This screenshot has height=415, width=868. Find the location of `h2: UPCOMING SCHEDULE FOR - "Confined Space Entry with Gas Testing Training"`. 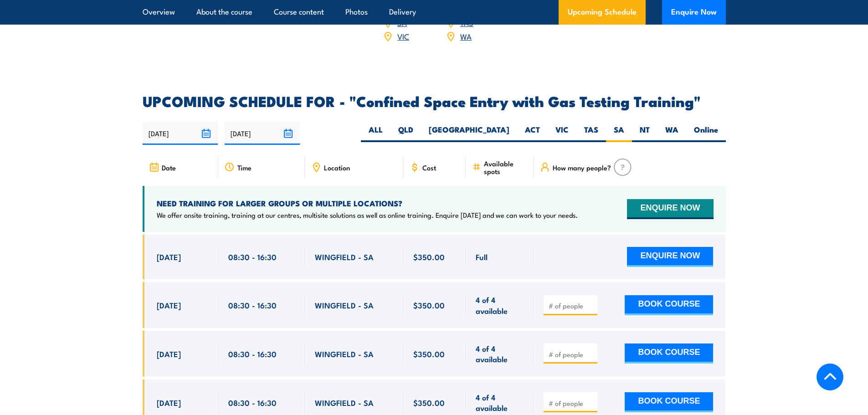

h2: UPCOMING SCHEDULE FOR - "Confined Space Entry with Gas Testing Training" is located at coordinates (434, 101).